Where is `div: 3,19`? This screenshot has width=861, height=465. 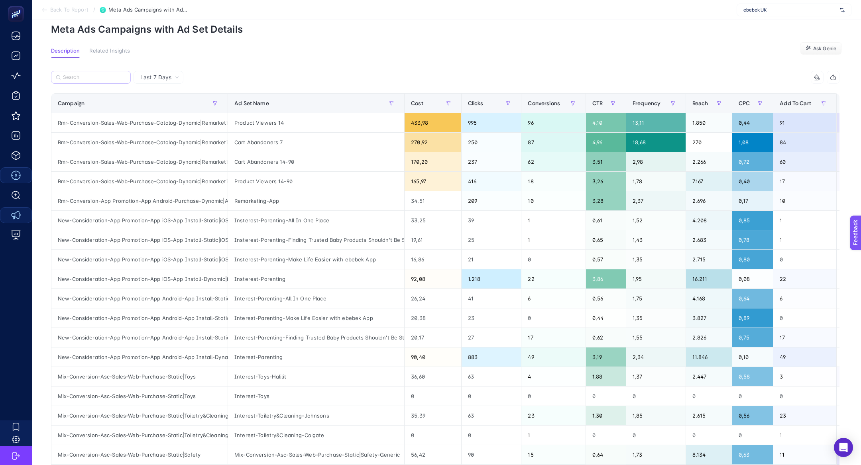 div: 3,19 is located at coordinates (606, 357).